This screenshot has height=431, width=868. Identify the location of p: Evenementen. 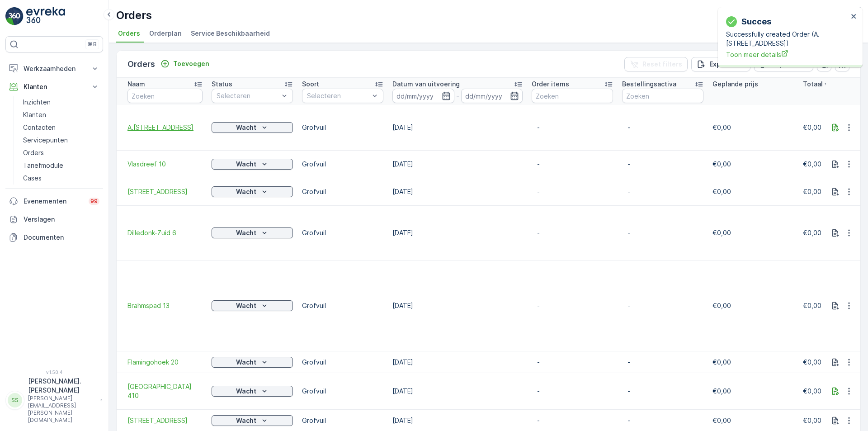
(53, 201).